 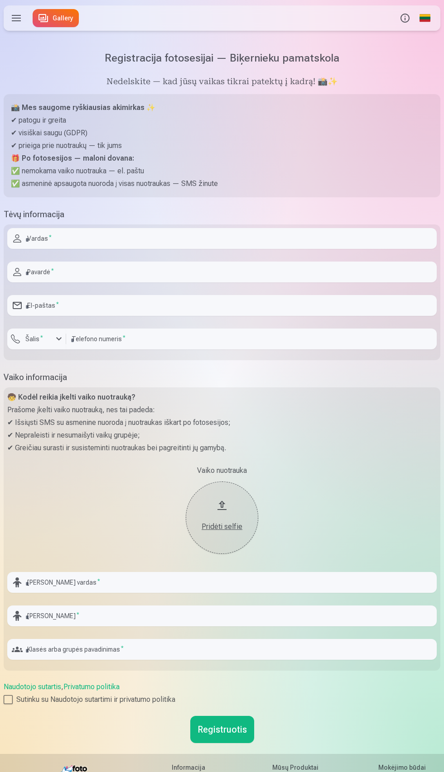 I want to click on h5: Mokėjimo būdai, so click(x=401, y=768).